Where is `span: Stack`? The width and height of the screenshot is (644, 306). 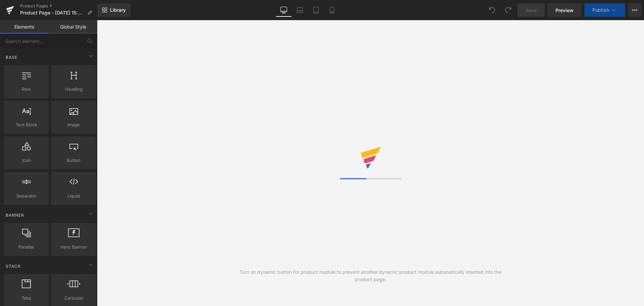 span: Stack is located at coordinates (13, 266).